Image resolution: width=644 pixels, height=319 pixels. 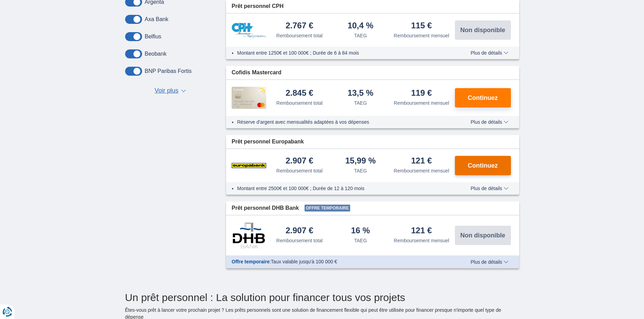 I want to click on div: 2.767 €, so click(x=300, y=26).